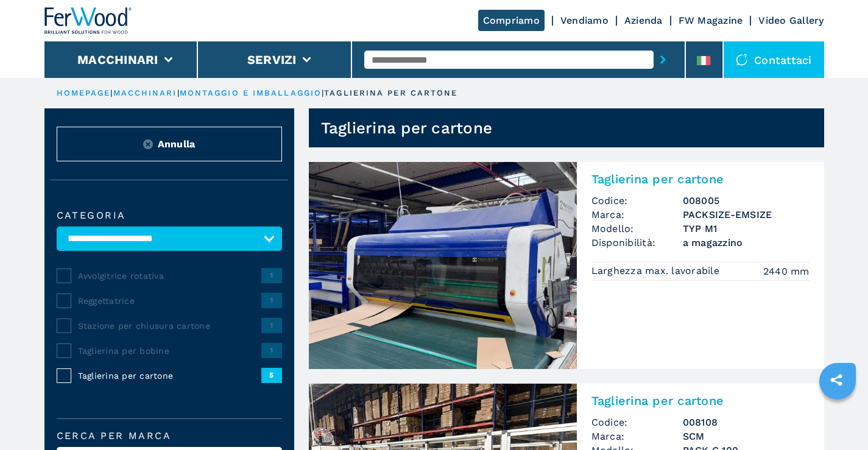  I want to click on span: Disponibilità:, so click(638, 243).